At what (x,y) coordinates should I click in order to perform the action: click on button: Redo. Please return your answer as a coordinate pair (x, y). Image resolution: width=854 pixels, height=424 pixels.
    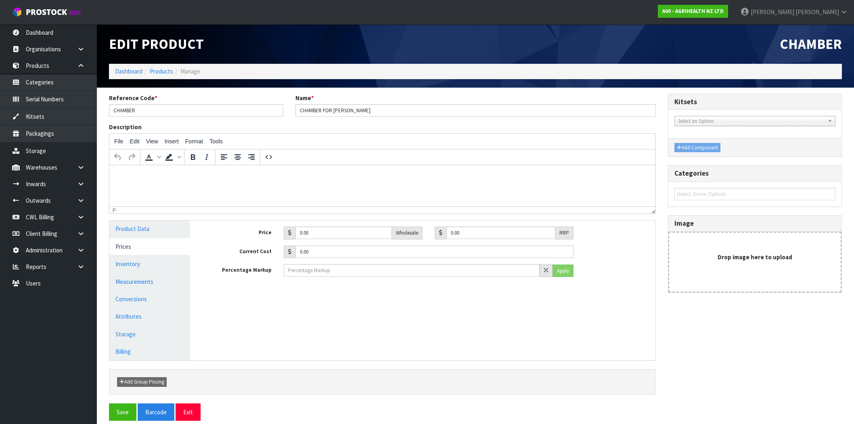
    Looking at the image, I should click on (132, 157).